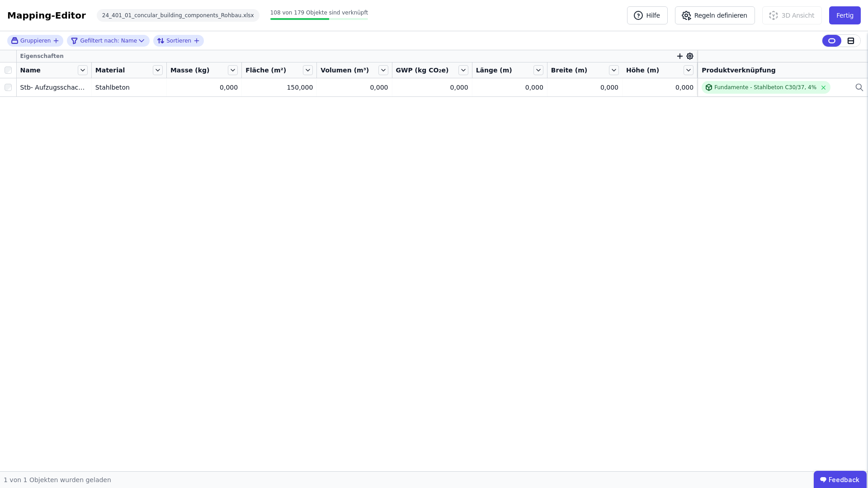 The width and height of the screenshot is (868, 488). Describe the element at coordinates (110, 70) in the screenshot. I see `span: Material` at that location.